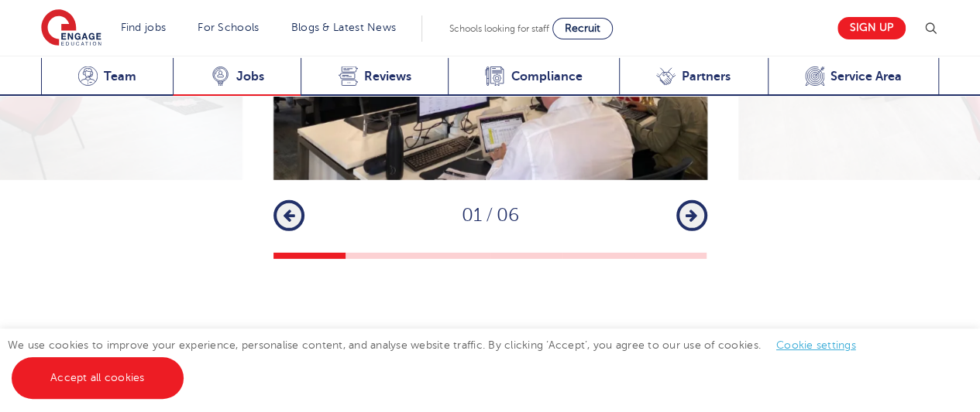  I want to click on a: Partners, so click(693, 77).